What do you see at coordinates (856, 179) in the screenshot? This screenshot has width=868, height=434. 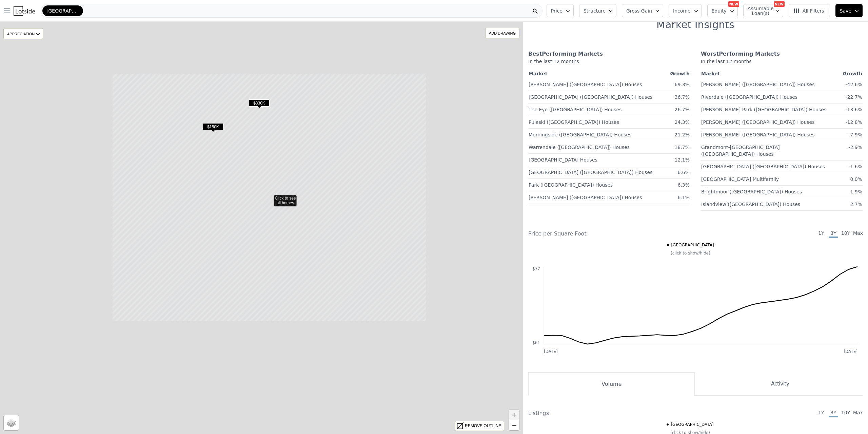 I see `span: 0.0%` at bounding box center [856, 179].